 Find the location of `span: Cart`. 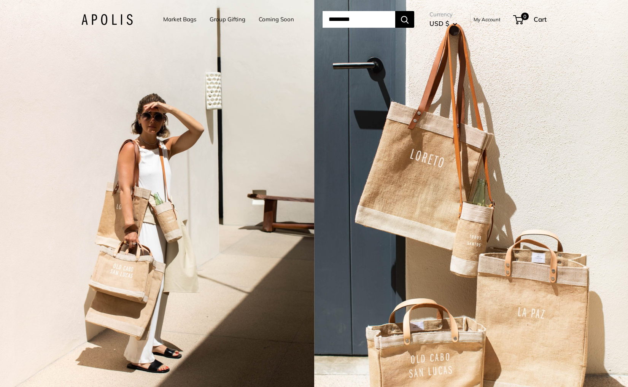

span: Cart is located at coordinates (540, 19).